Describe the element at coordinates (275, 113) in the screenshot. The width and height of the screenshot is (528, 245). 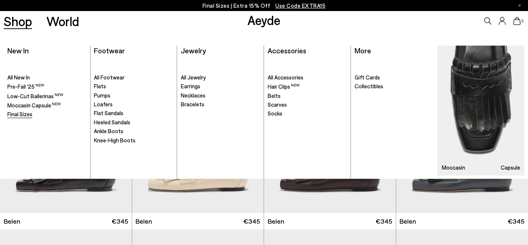
I see `span: Socks` at that location.